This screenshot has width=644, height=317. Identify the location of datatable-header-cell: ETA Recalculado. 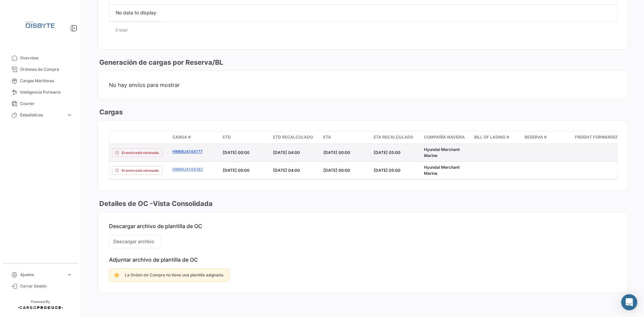
(396, 138).